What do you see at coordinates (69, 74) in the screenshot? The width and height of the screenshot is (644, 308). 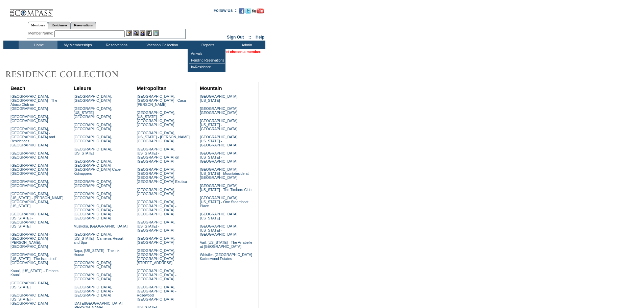 I see `img: Destinations by Exclusive Resorts` at bounding box center [69, 74].